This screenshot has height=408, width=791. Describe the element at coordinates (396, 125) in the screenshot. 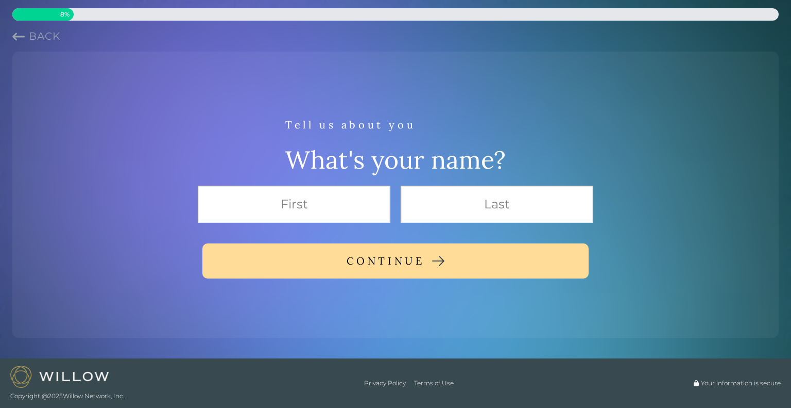

I see `div: Tell us about you` at that location.